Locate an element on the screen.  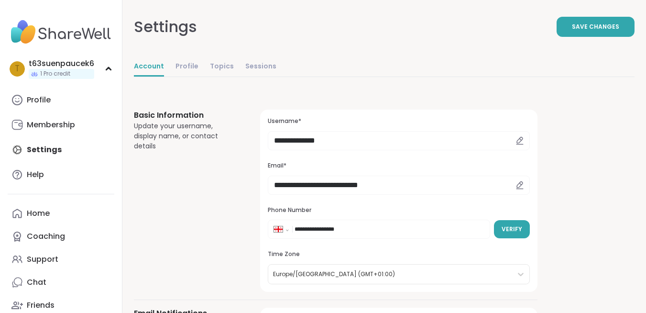
div: Chat is located at coordinates (36, 282).